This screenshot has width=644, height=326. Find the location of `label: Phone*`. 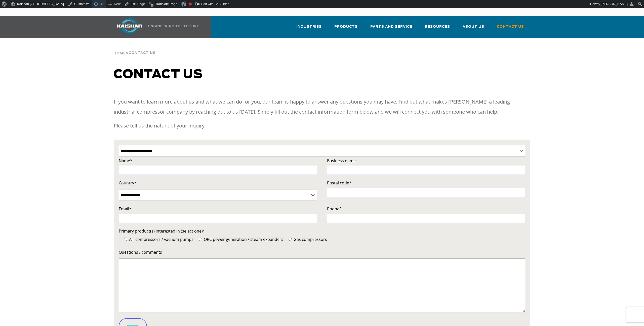

label: Phone* is located at coordinates (427, 209).